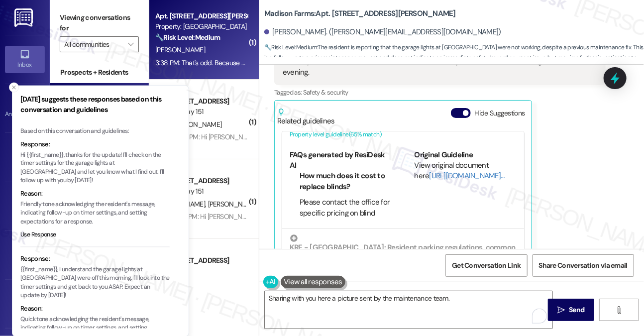 The height and width of the screenshot is (336, 644). Describe the element at coordinates (500, 113) in the screenshot. I see `label: Hide Suggestions` at that location.